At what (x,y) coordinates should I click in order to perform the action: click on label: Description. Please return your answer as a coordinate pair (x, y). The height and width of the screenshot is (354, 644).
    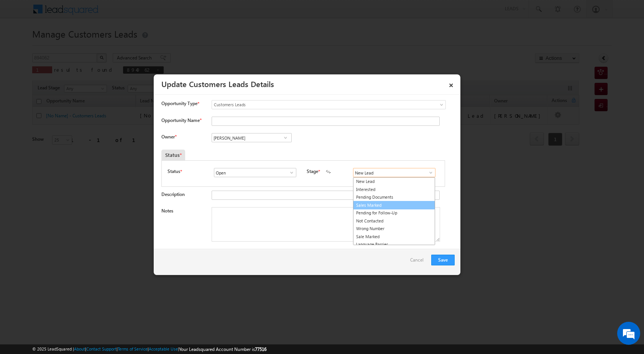
    Looking at the image, I should click on (173, 194).